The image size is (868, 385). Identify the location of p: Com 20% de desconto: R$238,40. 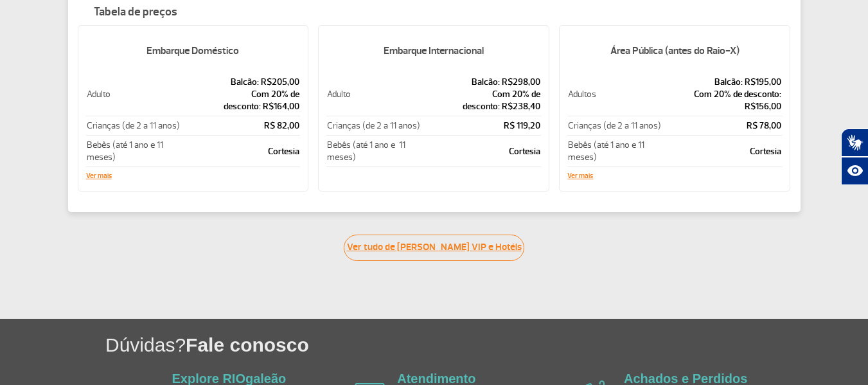
(481, 100).